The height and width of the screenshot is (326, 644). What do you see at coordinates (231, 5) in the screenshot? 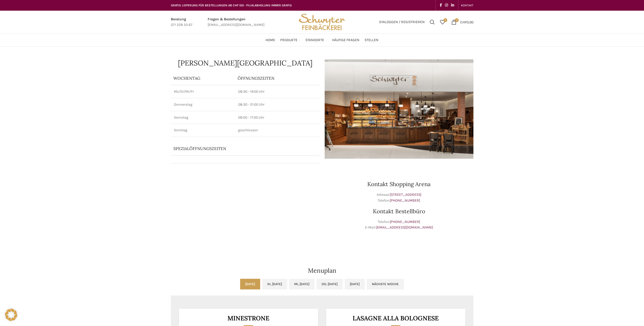
I see `span: GRATIS LIEFERUNG FÜR BESTELLUNGEN AB CHF 150 - FILIALABHOLUNG IMMER GRATIS` at bounding box center [231, 5].